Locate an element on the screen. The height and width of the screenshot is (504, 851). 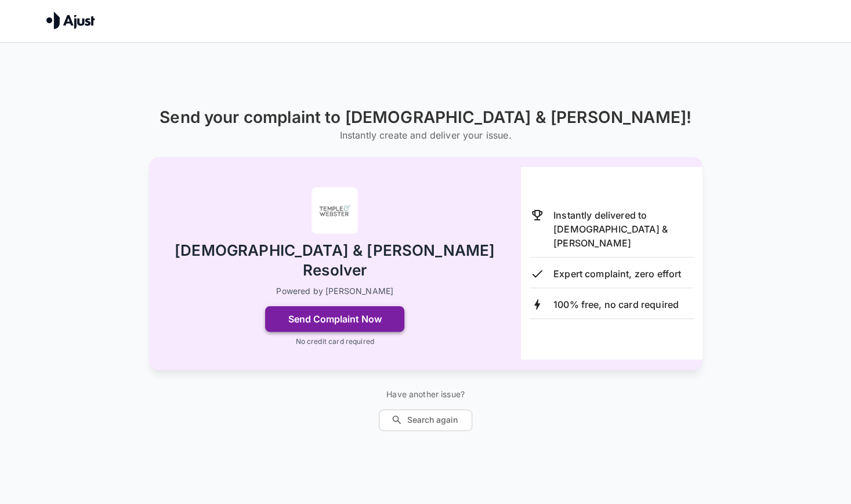
p: Have another issue? is located at coordinates (425, 394).